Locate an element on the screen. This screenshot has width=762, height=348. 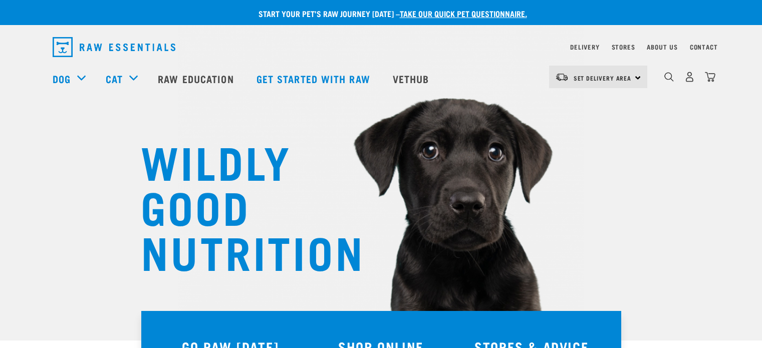
img: home-icon@2x.png is located at coordinates (710, 77).